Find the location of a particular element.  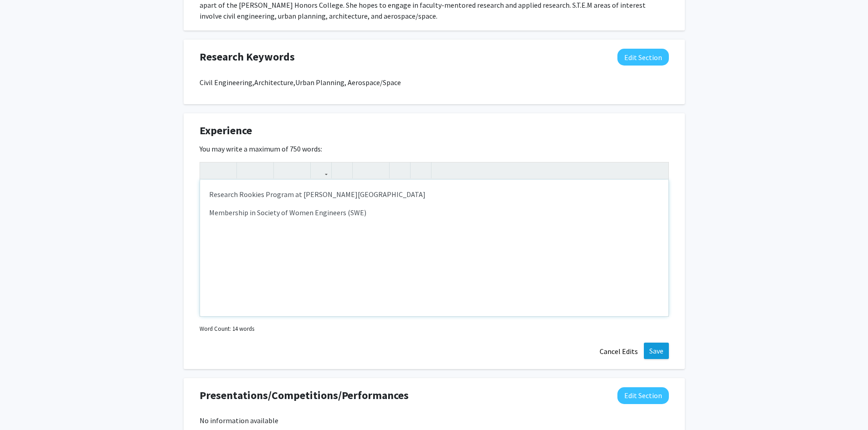

button: Strong (Ctrl + B) is located at coordinates (247, 170).